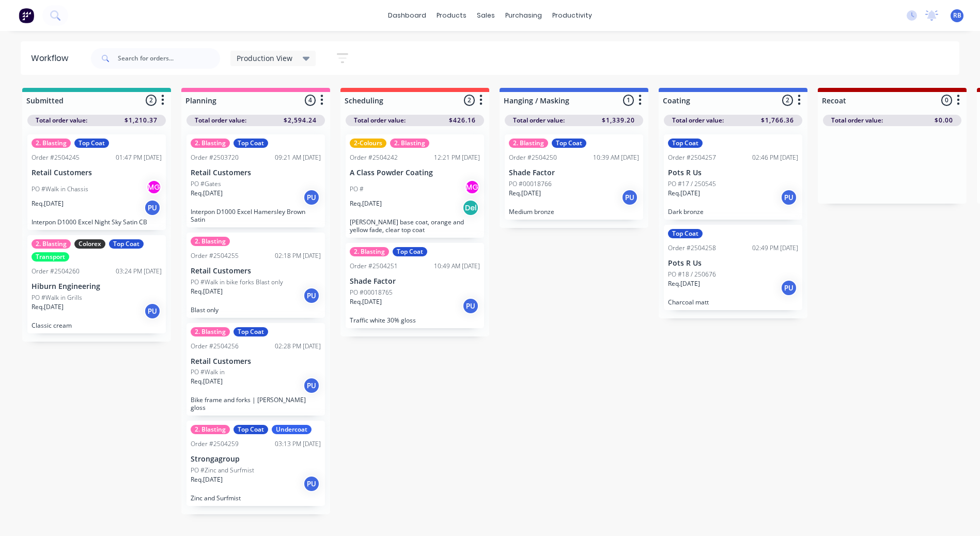 The width and height of the screenshot is (980, 536). What do you see at coordinates (462, 120) in the screenshot?
I see `span: $426.16` at bounding box center [462, 120].